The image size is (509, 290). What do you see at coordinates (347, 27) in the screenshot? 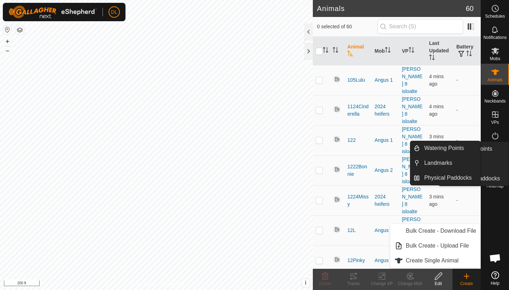
I see `span: 0 selected of 60` at bounding box center [347, 27].